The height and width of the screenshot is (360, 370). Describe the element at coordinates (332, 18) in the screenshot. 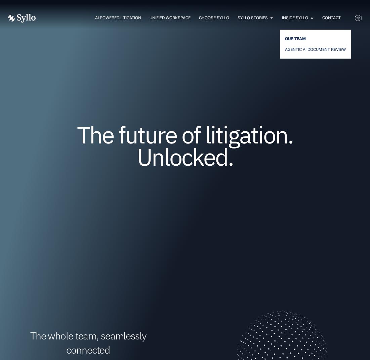

I see `a: Contact` at that location.